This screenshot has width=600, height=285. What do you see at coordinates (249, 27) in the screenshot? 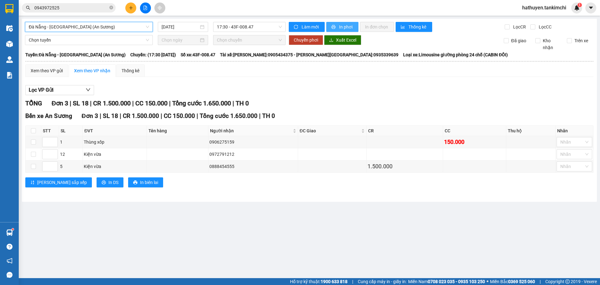
I see `span: 17:30 - 43F-008.47` at bounding box center [249, 27].